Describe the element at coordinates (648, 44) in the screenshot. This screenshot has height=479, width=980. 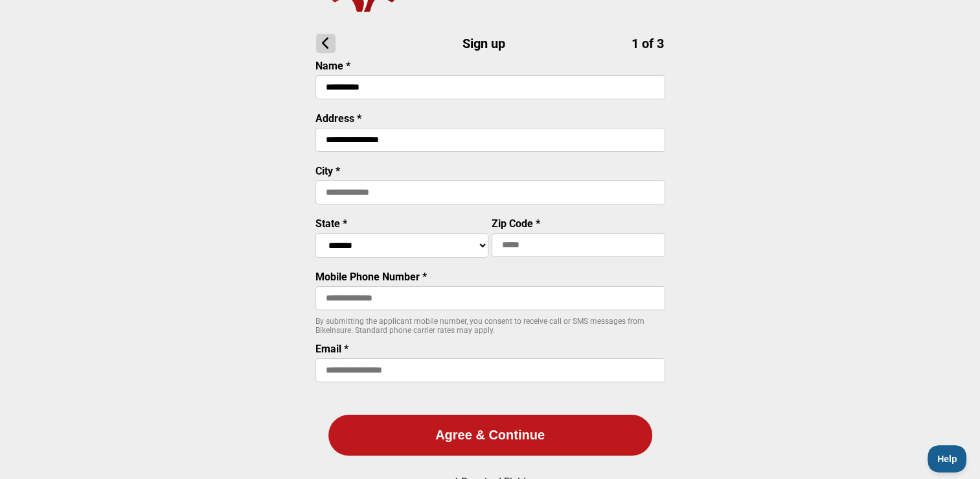
I see `span: 1 of 3` at that location.